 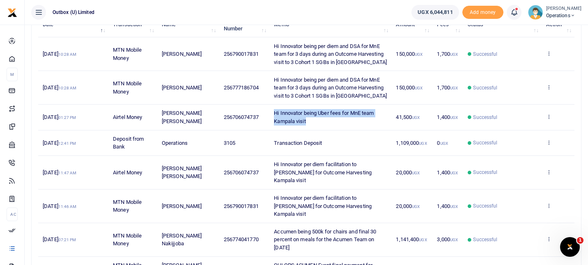 I want to click on a: logo-small logo-large logo-large, so click(x=12, y=12).